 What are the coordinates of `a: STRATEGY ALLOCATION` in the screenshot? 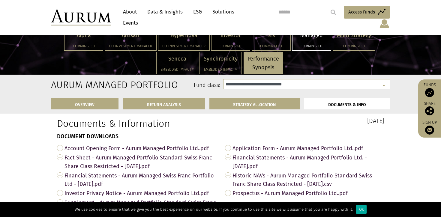 It's located at (255, 104).